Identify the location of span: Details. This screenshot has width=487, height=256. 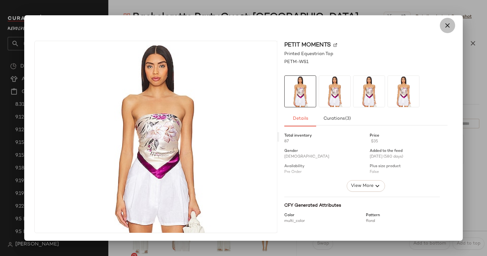
(300, 119).